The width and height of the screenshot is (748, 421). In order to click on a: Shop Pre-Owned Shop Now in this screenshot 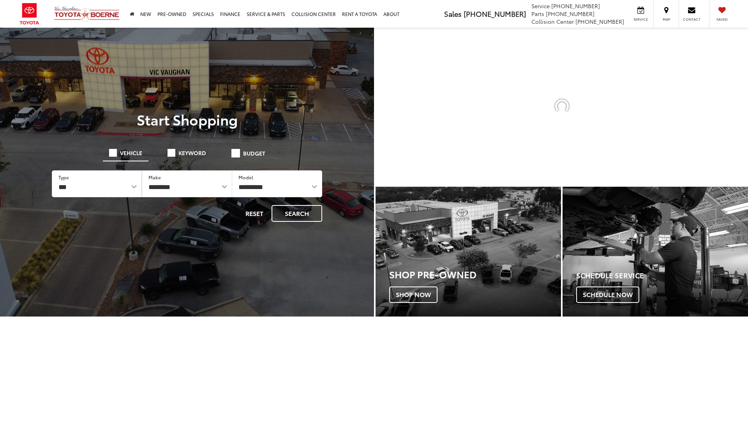, I will do `click(468, 251)`.